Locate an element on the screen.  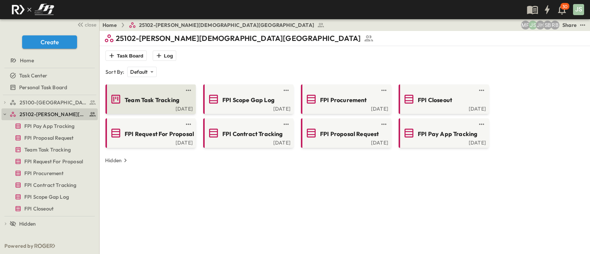
button: Task Board is located at coordinates (126, 56).